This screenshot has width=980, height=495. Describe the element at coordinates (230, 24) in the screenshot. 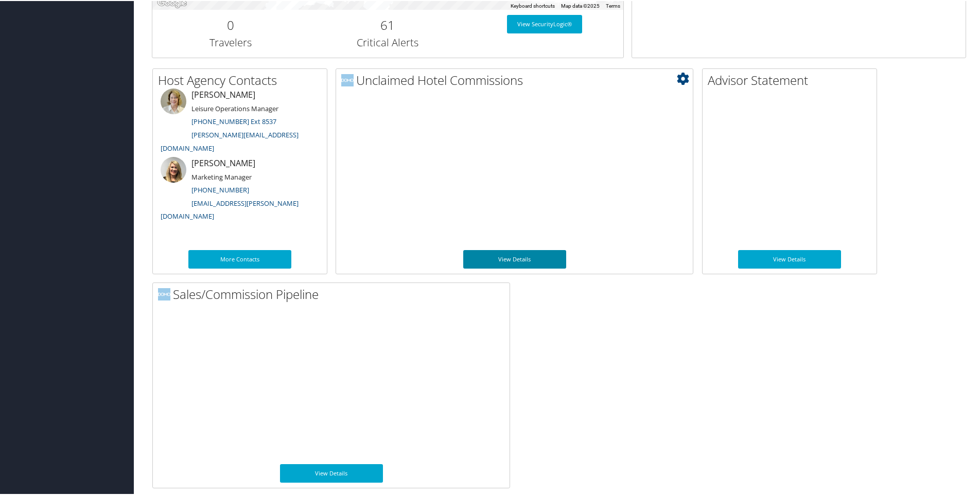

I see `h2: 0` at that location.